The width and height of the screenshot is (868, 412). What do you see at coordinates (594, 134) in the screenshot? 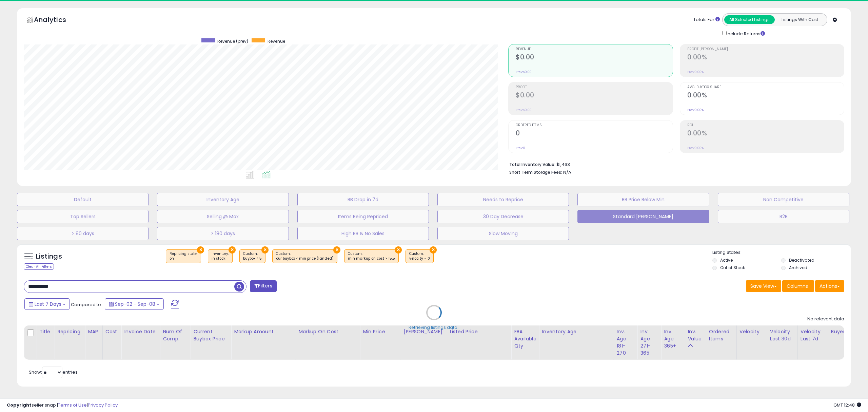
I see `h2: 0` at bounding box center [594, 134].